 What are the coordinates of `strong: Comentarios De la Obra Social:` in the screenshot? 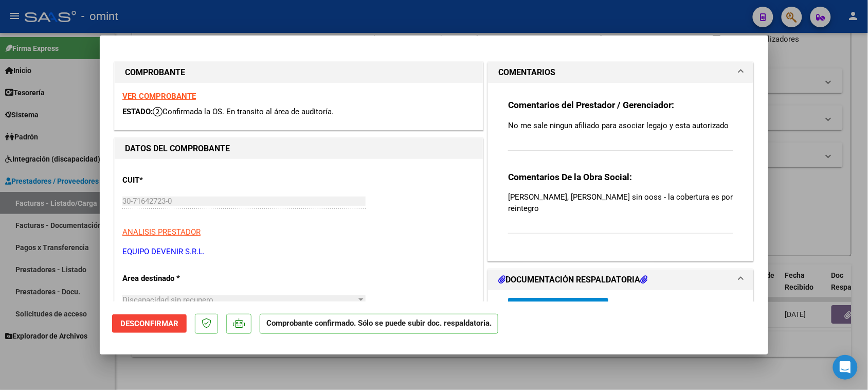 It's located at (570, 177).